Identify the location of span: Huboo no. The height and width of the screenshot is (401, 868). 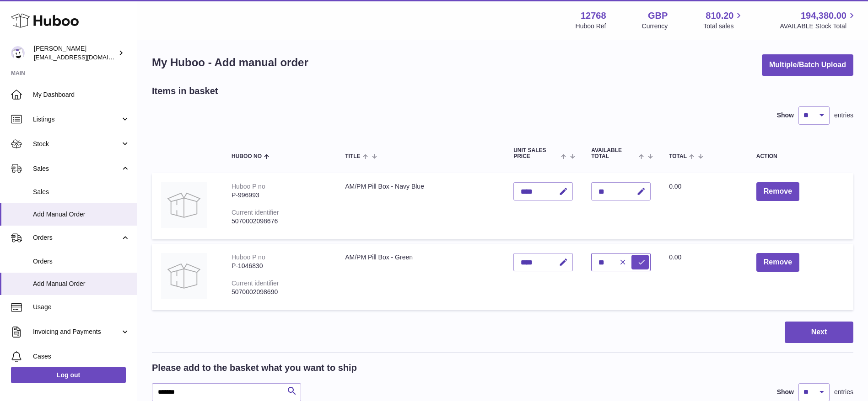
(247, 156).